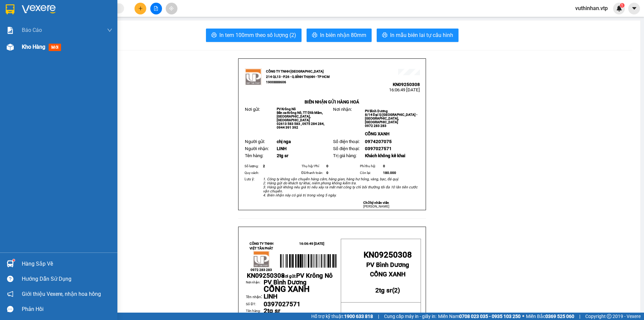 The image size is (644, 320). Describe the element at coordinates (609, 316) in the screenshot. I see `span: copyright` at that location.